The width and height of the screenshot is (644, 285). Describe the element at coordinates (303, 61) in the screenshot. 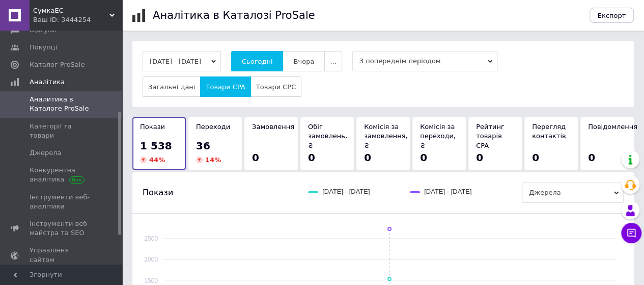

I see `span: Вчора` at that location.